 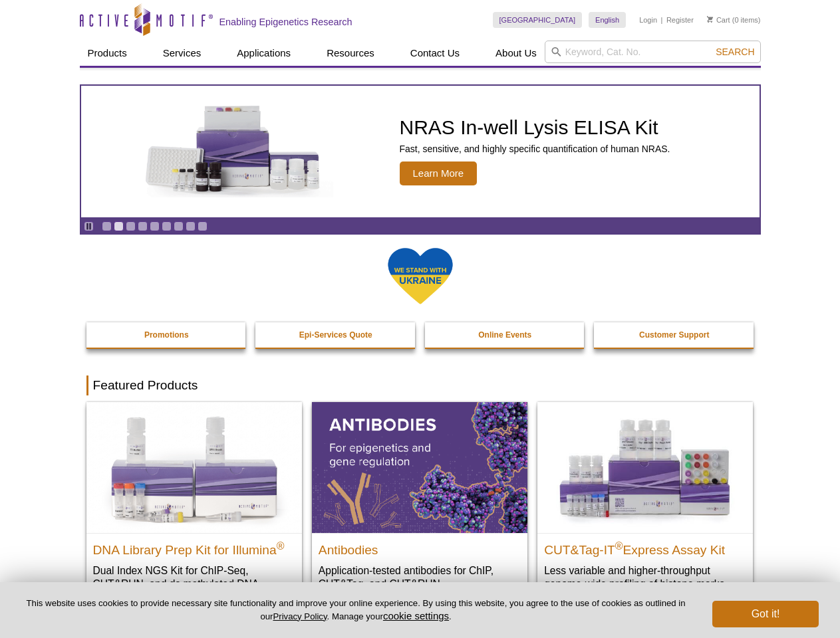 What do you see at coordinates (194, 467) in the screenshot?
I see `img: DNA Library Prep Kit for Illumina` at bounding box center [194, 467].